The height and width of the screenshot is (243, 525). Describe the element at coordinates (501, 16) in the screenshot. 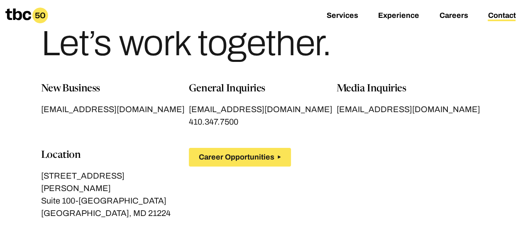

I see `a: Contact` at that location.